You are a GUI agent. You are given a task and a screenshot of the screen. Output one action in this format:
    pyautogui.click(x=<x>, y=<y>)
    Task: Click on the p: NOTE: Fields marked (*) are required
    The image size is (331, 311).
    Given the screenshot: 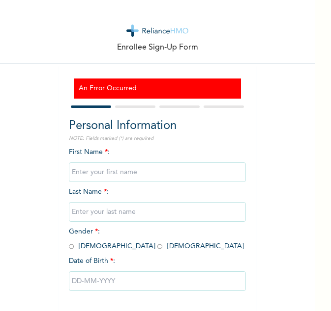 What is the action you would take?
    pyautogui.click(x=157, y=139)
    